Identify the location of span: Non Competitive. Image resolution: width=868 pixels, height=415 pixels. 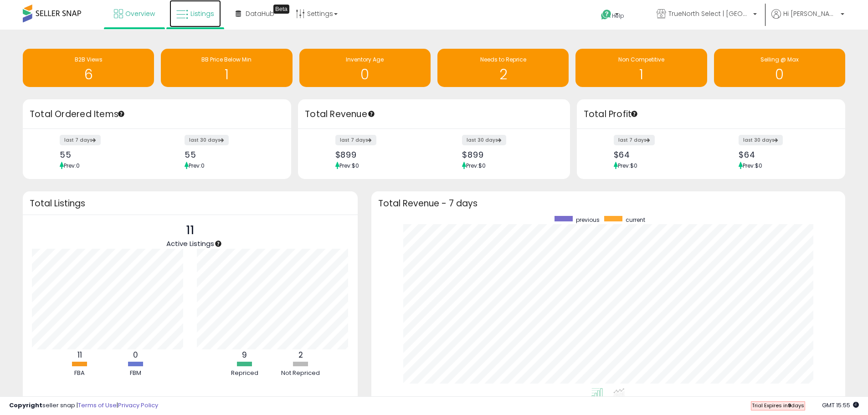
(641, 59).